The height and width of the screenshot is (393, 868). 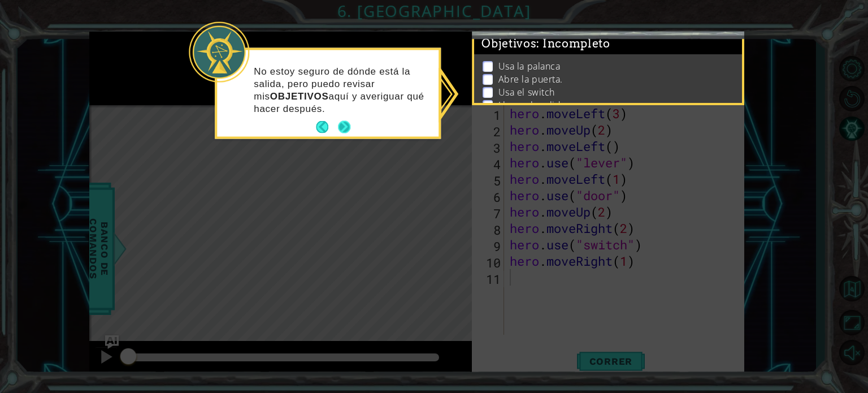 I want to click on p: No estoy seguro de dónde está la salida, pero puedo revisar mis aquí y averiguar qué hacer después., so click(x=342, y=90).